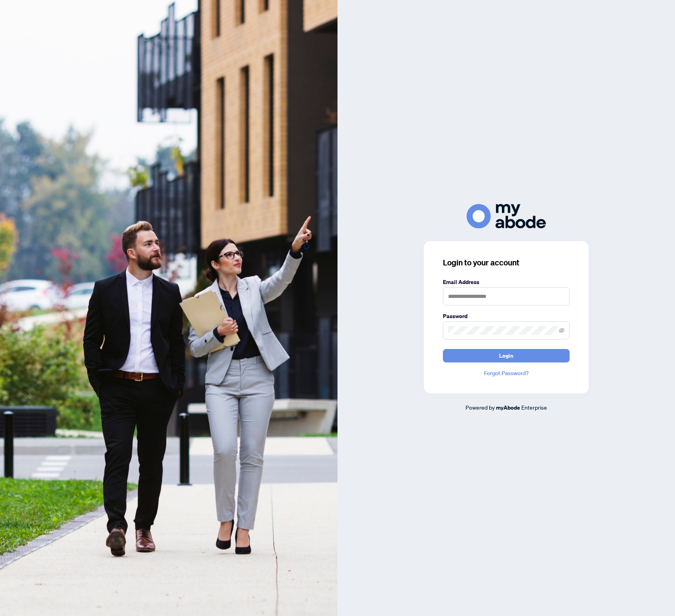 The image size is (675, 616). I want to click on span: eye-invisible, so click(561, 330).